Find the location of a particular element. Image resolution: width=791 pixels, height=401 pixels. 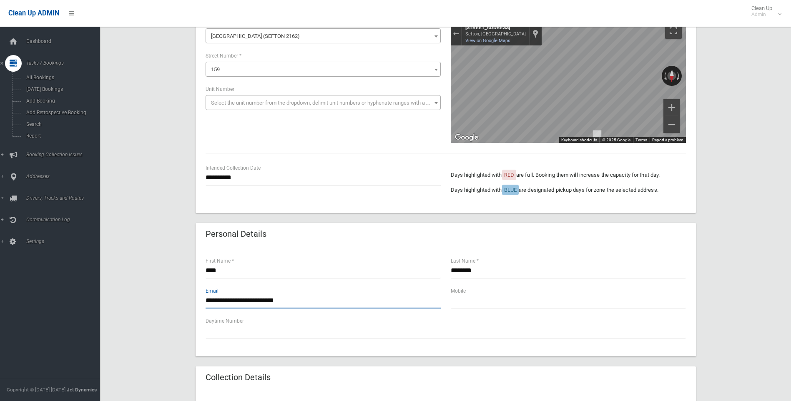

button: Toggle fullscreen view is located at coordinates (673, 30).